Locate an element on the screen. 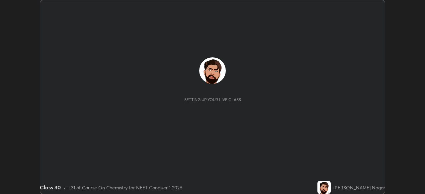 This screenshot has height=194, width=425. div: L31 of Course On Chemistry for NEET Conquer 1 2026 is located at coordinates (125, 188).